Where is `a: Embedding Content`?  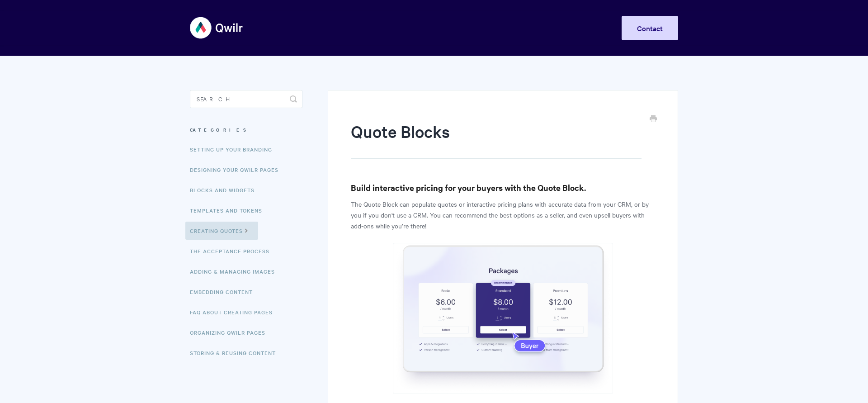
a: Embedding Content is located at coordinates (224, 292).